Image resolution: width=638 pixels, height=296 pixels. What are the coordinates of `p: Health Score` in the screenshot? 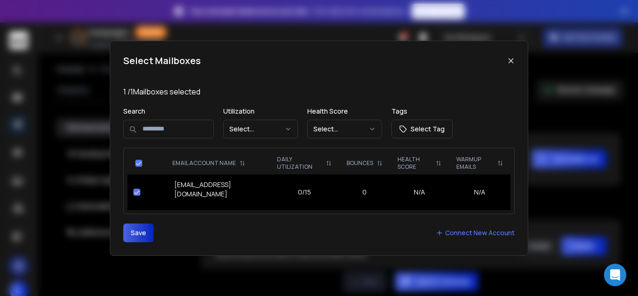 It's located at (345, 111).